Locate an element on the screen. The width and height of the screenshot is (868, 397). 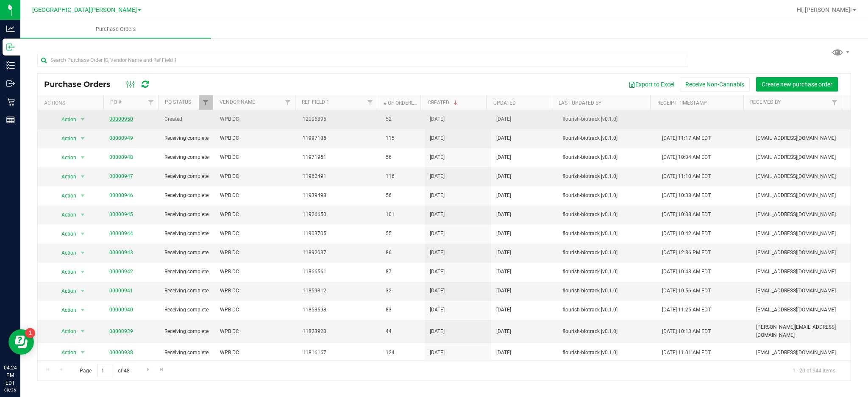
span: Purchase Orders is located at coordinates (81, 84).